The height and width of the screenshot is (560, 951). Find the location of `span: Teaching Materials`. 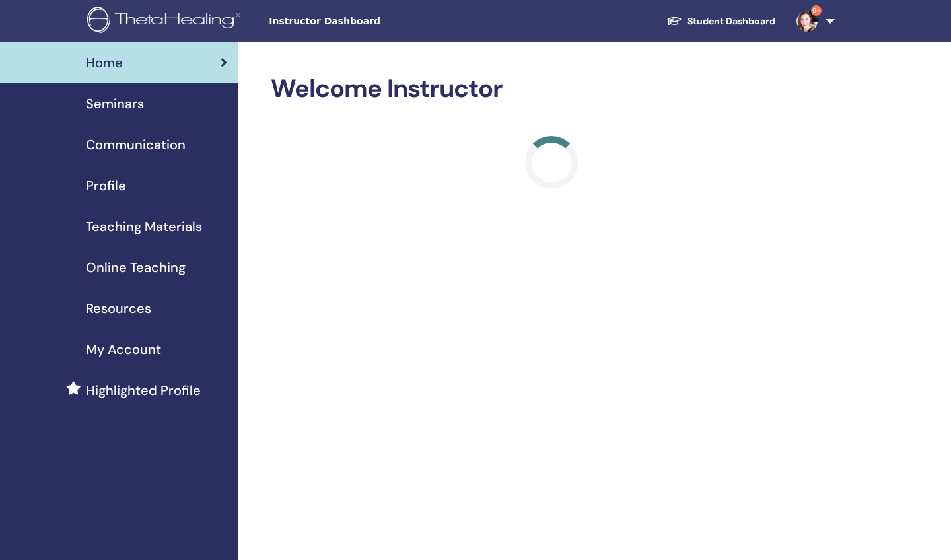

span: Teaching Materials is located at coordinates (144, 226).